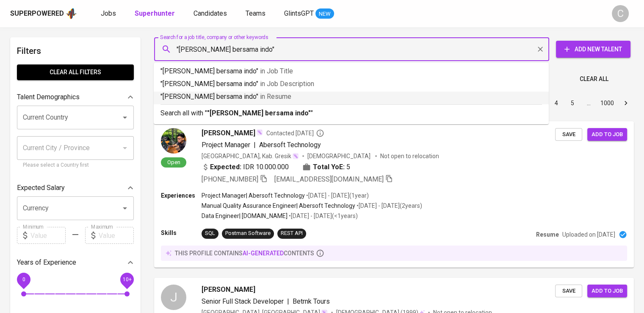 This screenshot has height=313, width=644. Describe the element at coordinates (41, 188) in the screenshot. I see `p: Expected Salary` at that location.